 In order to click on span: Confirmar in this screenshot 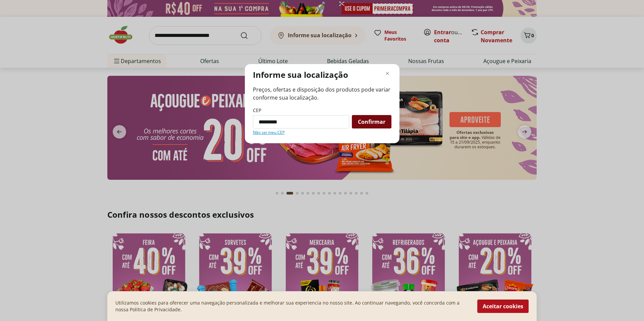, I will do `click(372, 122)`.